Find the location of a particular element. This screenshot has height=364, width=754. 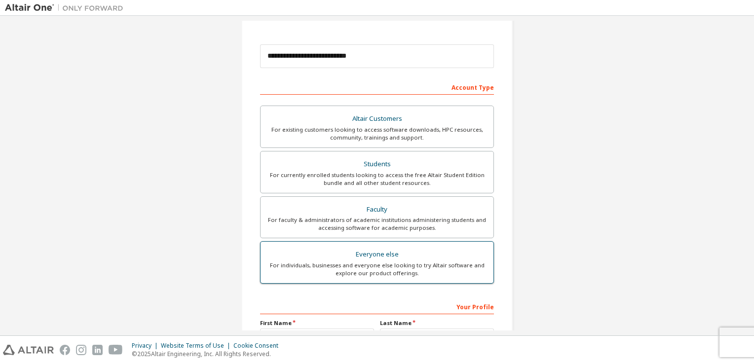

label: Last Name is located at coordinates (437, 323).